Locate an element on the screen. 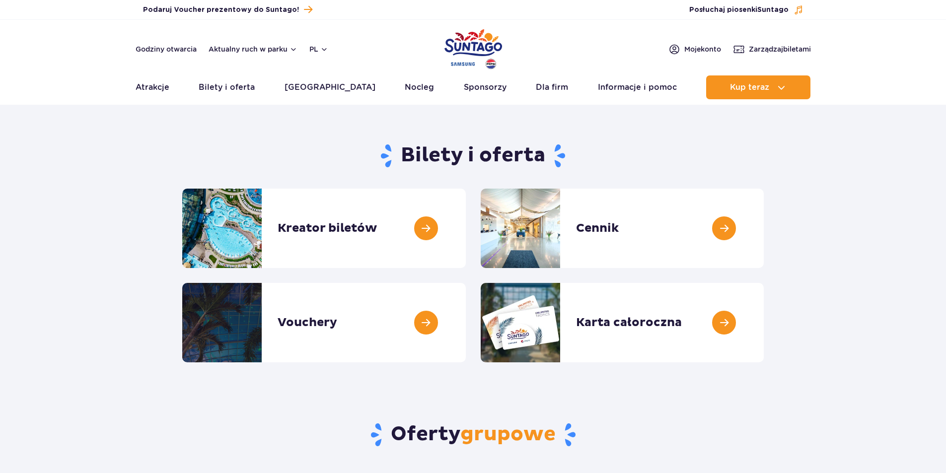 The image size is (946, 473). span: Suntago is located at coordinates (773, 10).